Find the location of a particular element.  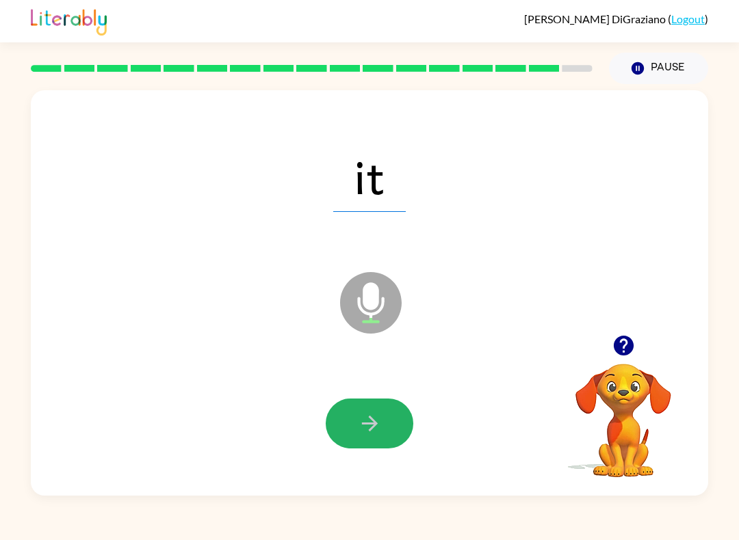

img: Literably is located at coordinates (68, 21).